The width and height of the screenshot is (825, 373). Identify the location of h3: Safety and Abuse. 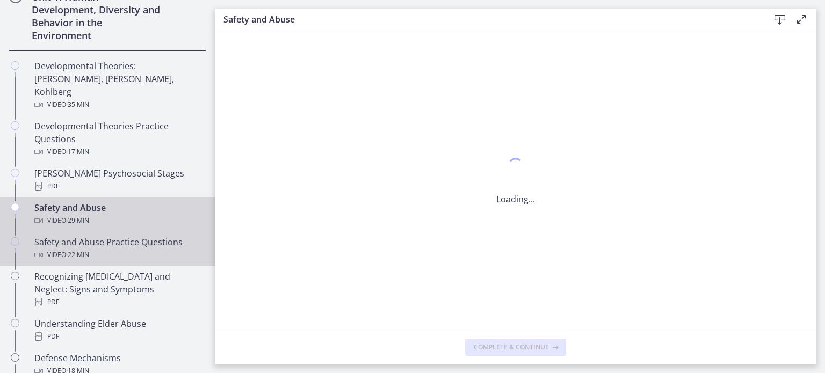
(488, 19).